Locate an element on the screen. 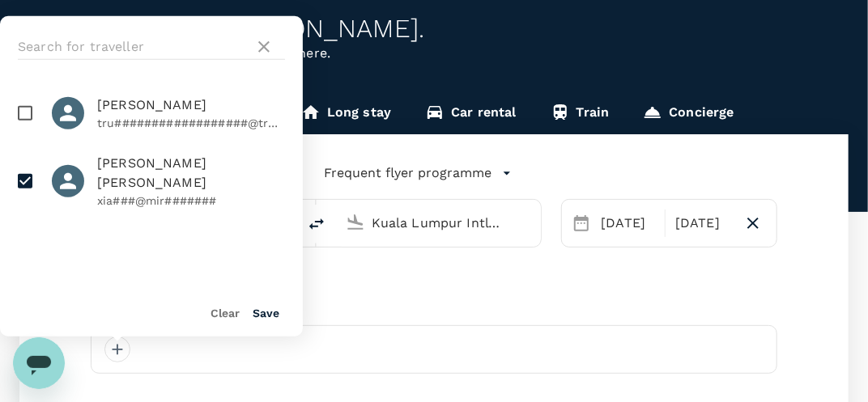  button: delete is located at coordinates (316, 224).